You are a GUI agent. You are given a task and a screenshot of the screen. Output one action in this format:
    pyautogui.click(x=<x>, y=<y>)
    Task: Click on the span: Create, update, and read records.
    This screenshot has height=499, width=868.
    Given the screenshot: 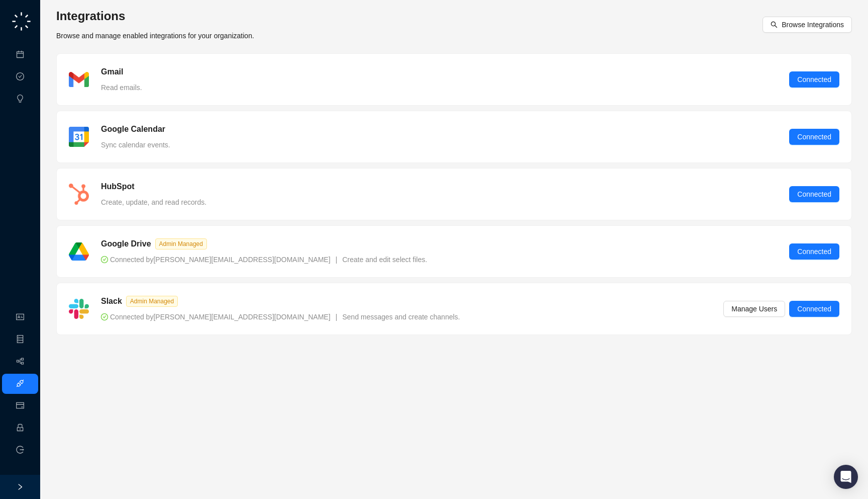 What is the action you would take?
    pyautogui.click(x=154, y=202)
    